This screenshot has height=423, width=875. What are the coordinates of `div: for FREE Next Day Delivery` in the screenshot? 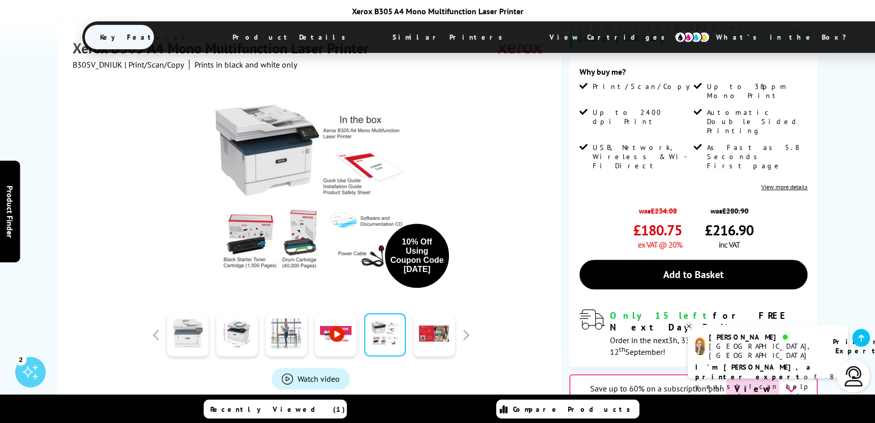 It's located at (709, 321).